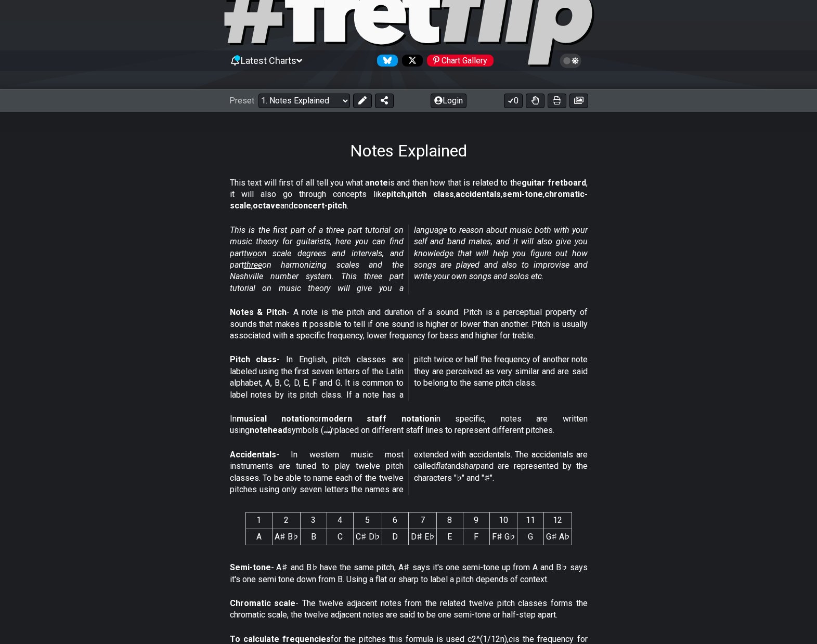 This screenshot has width=817, height=644. Describe the element at coordinates (275, 418) in the screenshot. I see `strong: musical notation` at that location.